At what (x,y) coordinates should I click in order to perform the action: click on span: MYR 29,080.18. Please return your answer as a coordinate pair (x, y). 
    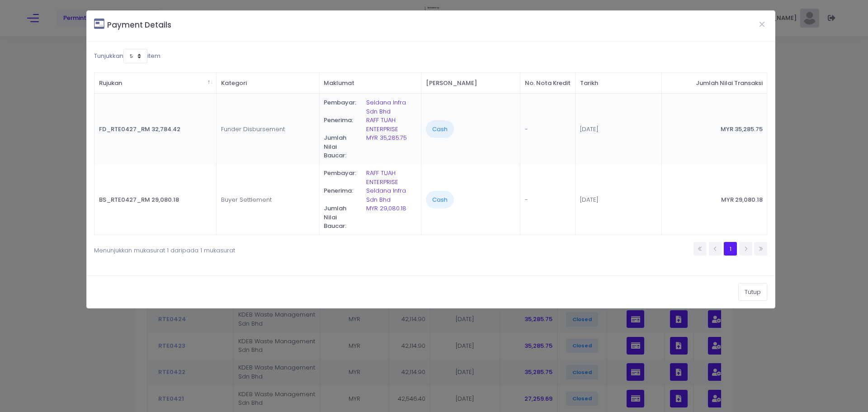
    Looking at the image, I should click on (742, 199).